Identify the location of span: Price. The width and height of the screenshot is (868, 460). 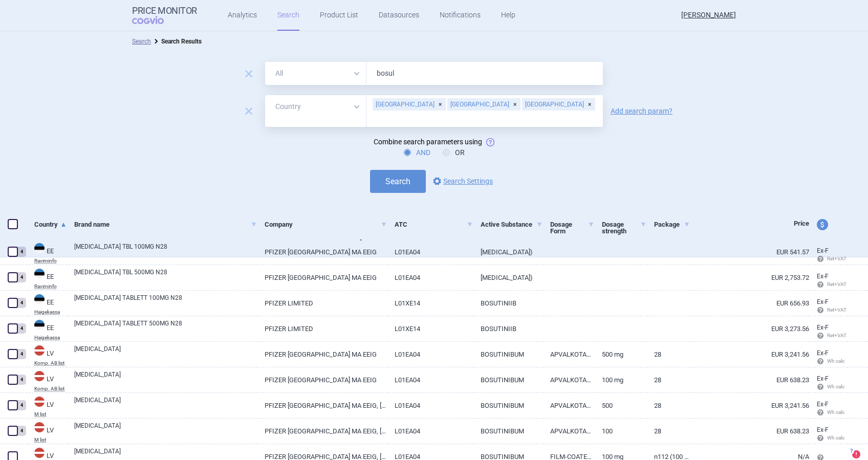
(801, 223).